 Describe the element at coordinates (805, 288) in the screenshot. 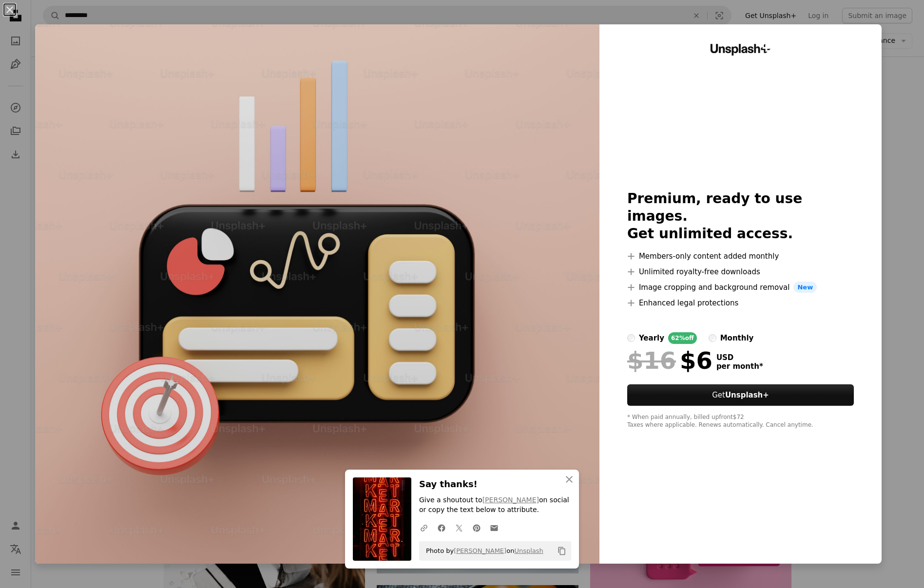

I see `span: New` at that location.